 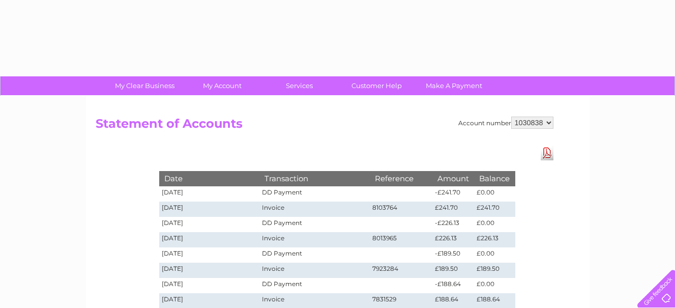 I want to click on td: 8013965, so click(x=401, y=240).